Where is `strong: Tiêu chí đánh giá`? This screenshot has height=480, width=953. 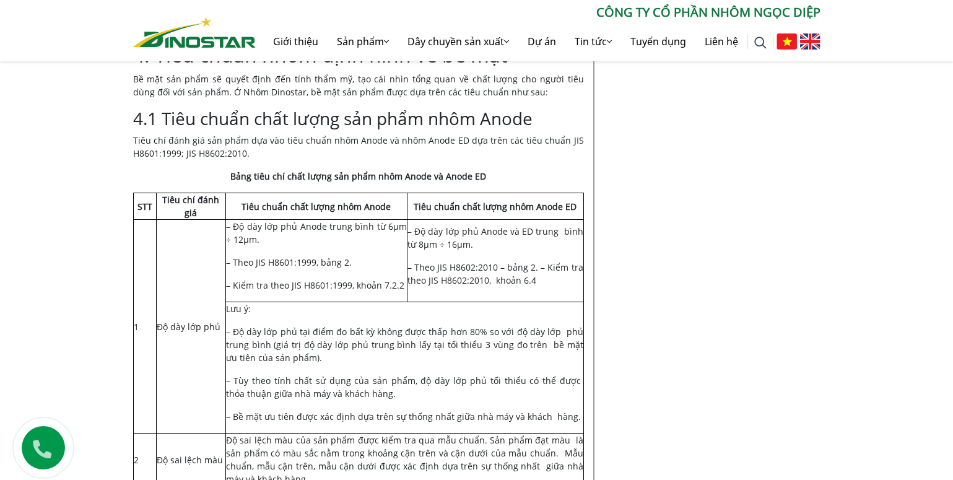
strong: Tiêu chí đánh giá is located at coordinates (191, 206).